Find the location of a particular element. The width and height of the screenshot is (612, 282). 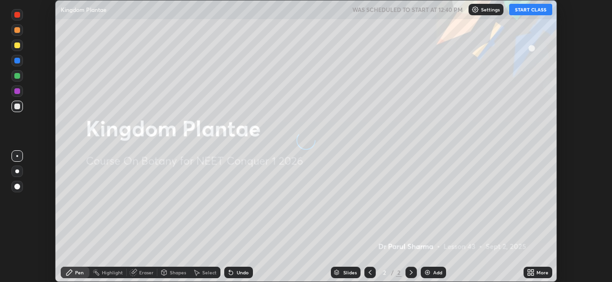

div: Shapes is located at coordinates (178, 273).